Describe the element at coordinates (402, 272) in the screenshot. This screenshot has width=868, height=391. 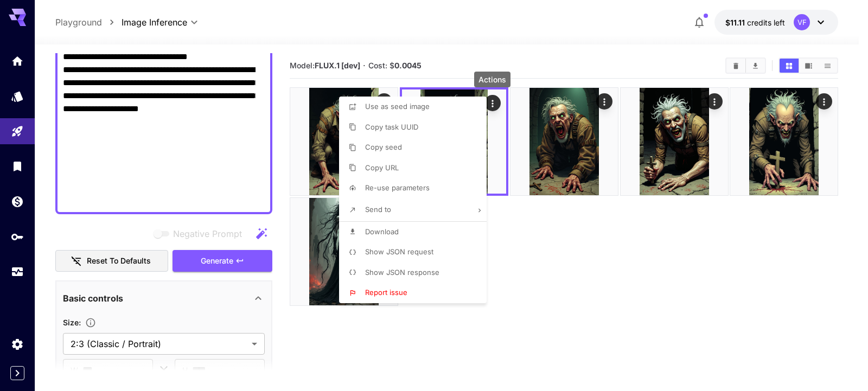
I see `span: Show JSON response` at that location.